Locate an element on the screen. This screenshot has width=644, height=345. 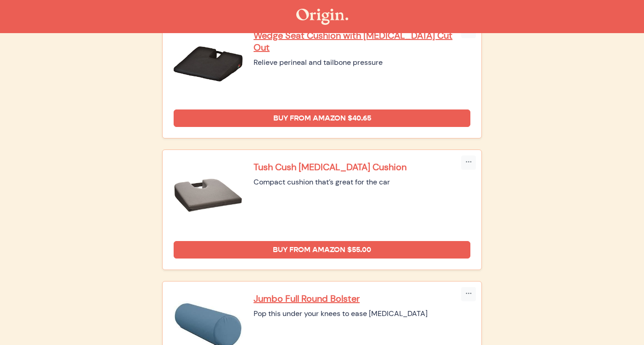
img: Tush Cush Coccyx Cushion is located at coordinates (208, 196).